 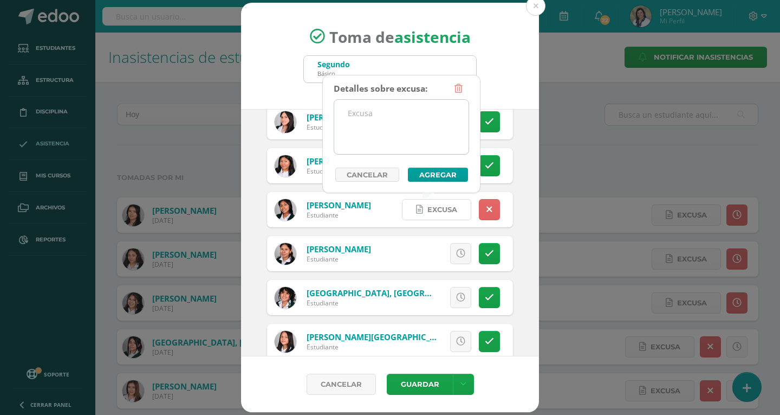 What do you see at coordinates (400, 36) in the screenshot?
I see `span: Toma de` at bounding box center [400, 36].